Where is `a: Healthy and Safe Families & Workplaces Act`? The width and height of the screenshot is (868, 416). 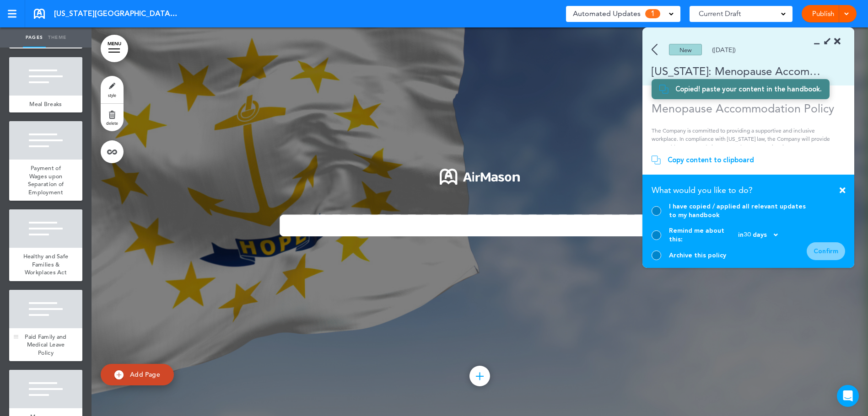
a: Healthy and Safe Families & Workplaces Act is located at coordinates (46, 264).